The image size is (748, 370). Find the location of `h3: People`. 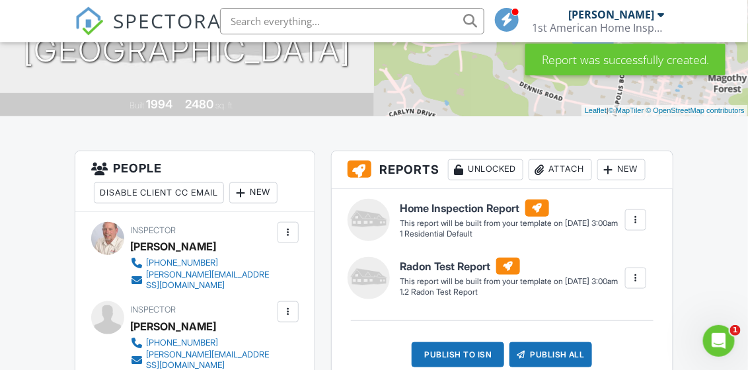

h3: People is located at coordinates (194, 182).